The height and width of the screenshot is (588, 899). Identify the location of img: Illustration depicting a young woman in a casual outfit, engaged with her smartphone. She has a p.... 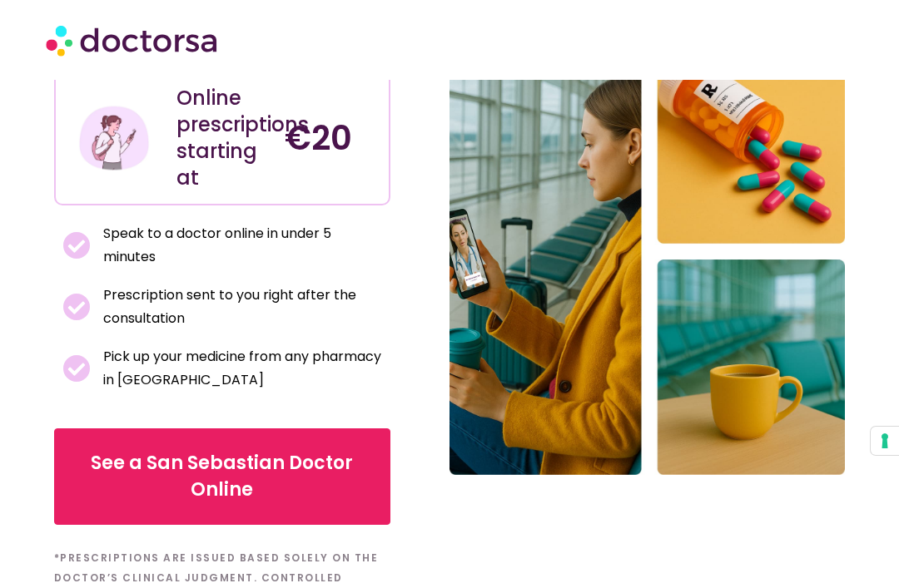
(114, 138).